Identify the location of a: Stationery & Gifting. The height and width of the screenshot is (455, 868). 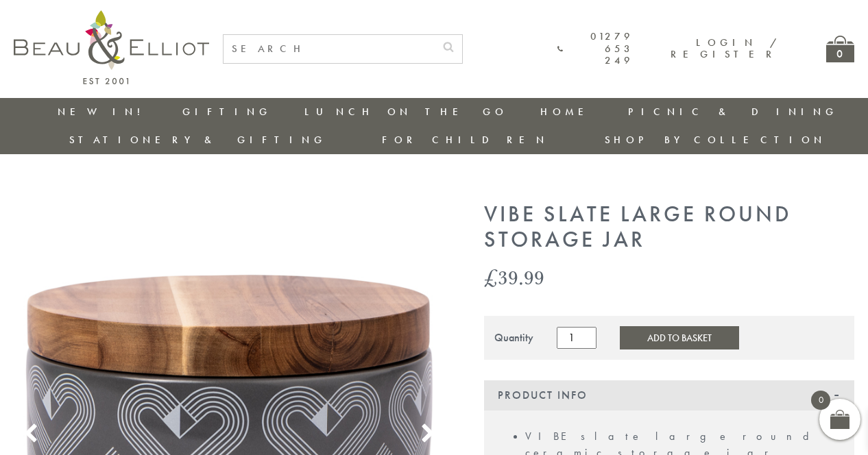
(197, 140).